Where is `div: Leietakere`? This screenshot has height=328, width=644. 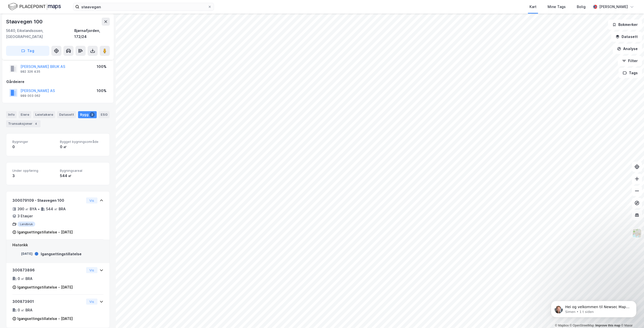
div: Leietakere is located at coordinates (44, 115).